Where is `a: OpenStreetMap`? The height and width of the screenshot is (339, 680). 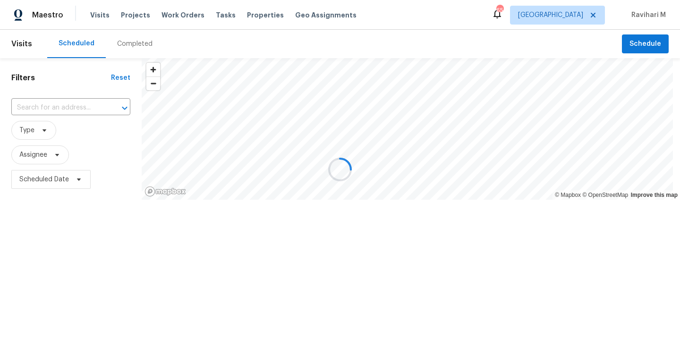
a: OpenStreetMap is located at coordinates (605, 195).